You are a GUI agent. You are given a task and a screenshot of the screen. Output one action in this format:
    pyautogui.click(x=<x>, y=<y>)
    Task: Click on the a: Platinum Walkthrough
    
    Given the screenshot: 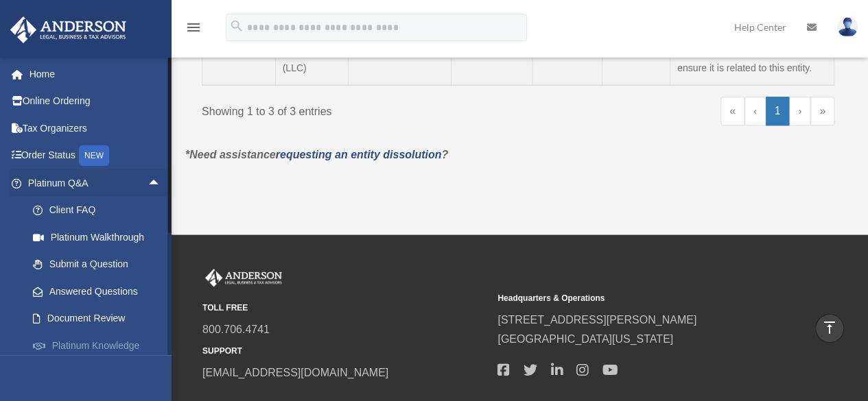 What is the action you would take?
    pyautogui.click(x=100, y=237)
    